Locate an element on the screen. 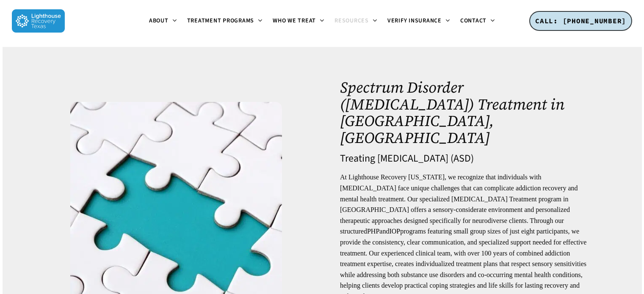 The width and height of the screenshot is (644, 294). a: Verify Insurance is located at coordinates (418, 21).